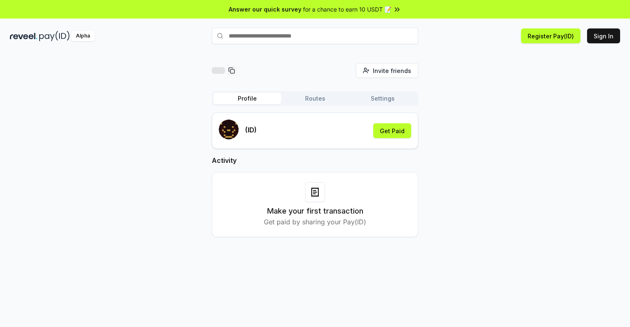  What do you see at coordinates (392, 71) in the screenshot?
I see `span: Invite friends` at bounding box center [392, 71].